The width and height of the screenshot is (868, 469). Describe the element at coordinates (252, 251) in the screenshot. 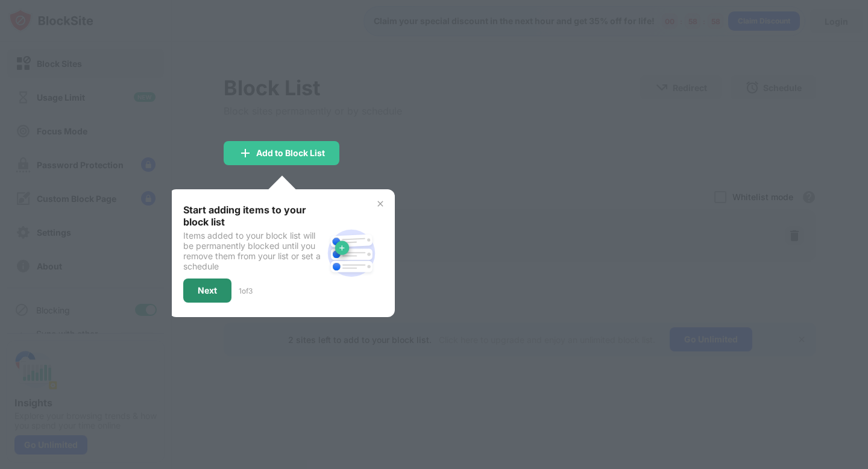

I see `div: Items added to your block list will be permanently blocked until you remove them from your list o...` at that location.